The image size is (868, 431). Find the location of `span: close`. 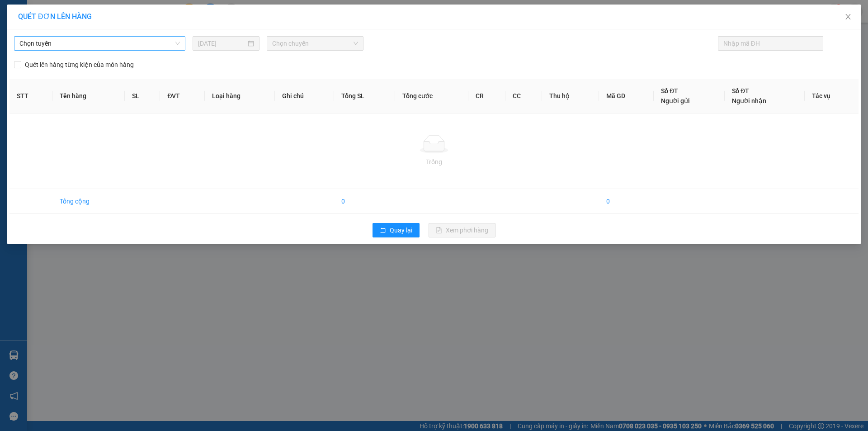

span: close is located at coordinates (848, 17).